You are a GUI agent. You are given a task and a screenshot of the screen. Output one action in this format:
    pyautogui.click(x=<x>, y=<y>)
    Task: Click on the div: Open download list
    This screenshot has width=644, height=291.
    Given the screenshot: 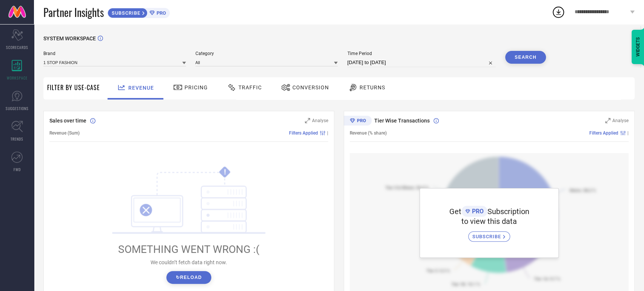 What is the action you would take?
    pyautogui.click(x=558, y=12)
    